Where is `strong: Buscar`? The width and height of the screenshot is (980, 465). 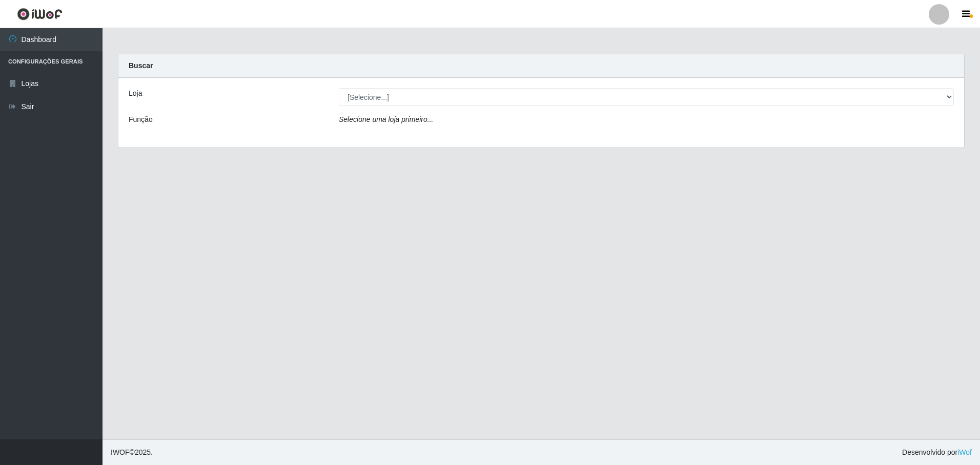 strong: Buscar is located at coordinates (141, 66).